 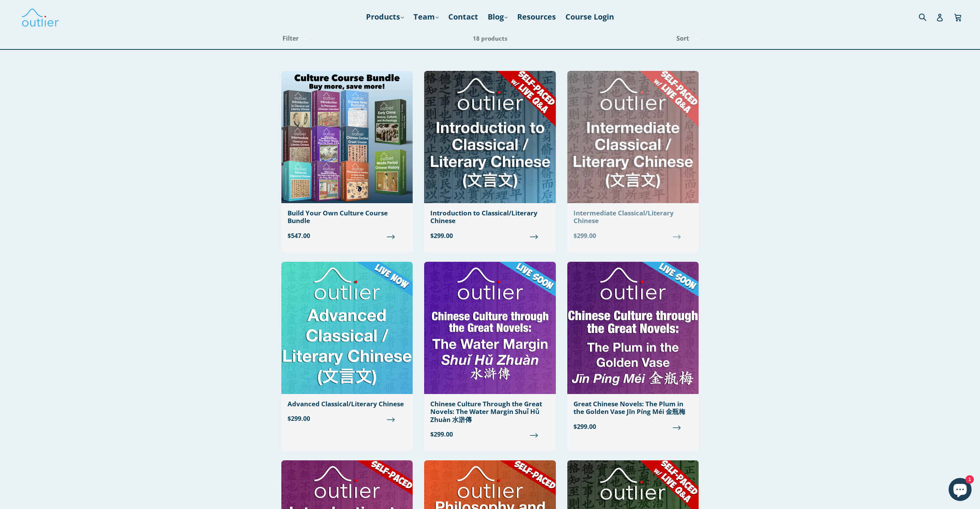 I want to click on a: Resources, so click(x=537, y=17).